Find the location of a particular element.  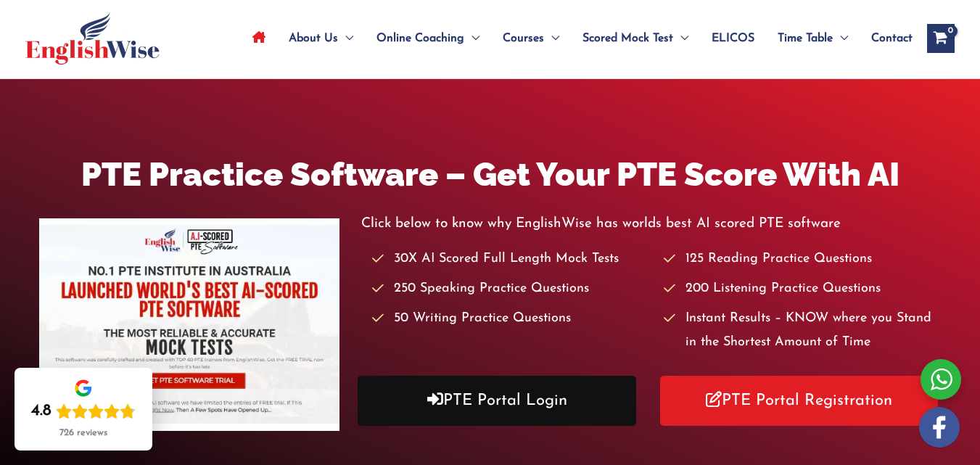

a: PTE Portal Login is located at coordinates (496, 401).